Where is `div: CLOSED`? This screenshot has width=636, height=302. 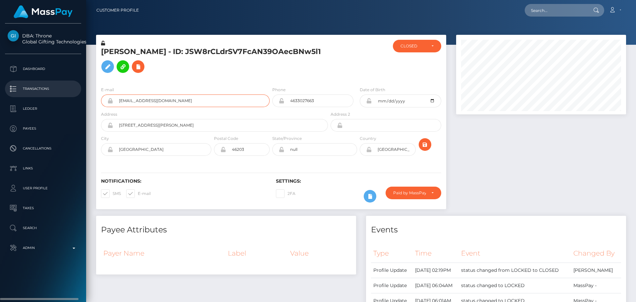
div: CLOSED is located at coordinates (413, 46).